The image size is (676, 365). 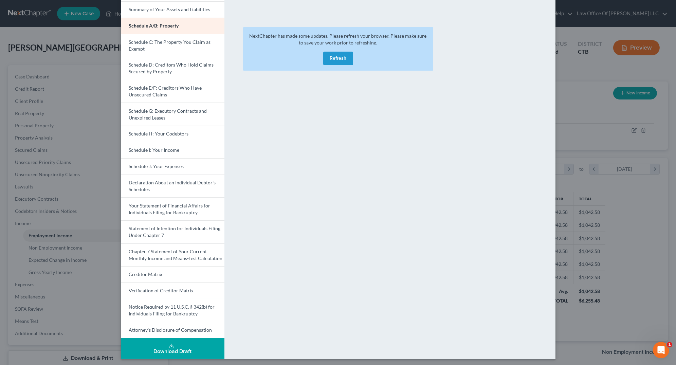 I want to click on span: Your Statement of Financial Affairs for Individuals Filing for Bankruptcy, so click(x=170, y=209).